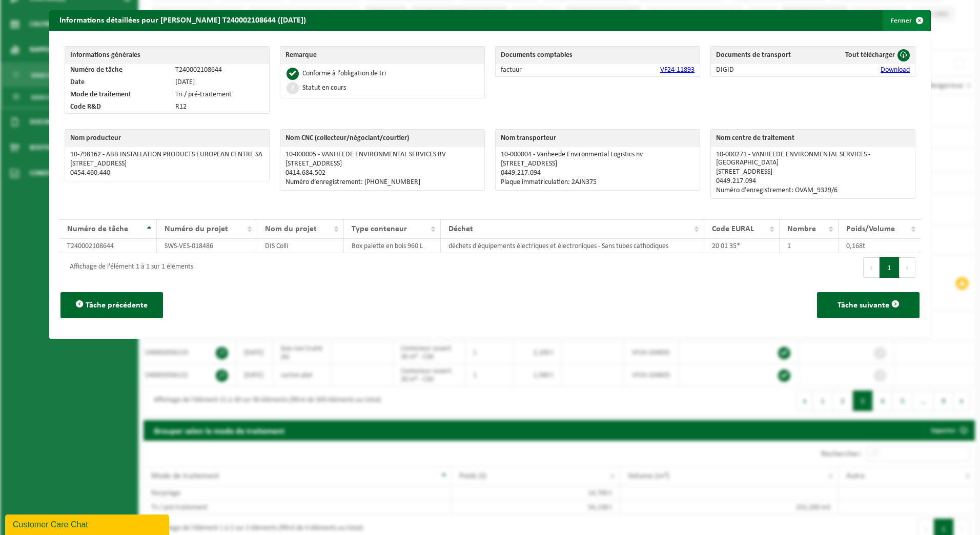 This screenshot has width=980, height=535. Describe the element at coordinates (344, 74) in the screenshot. I see `div: Conforme à l’obligation de tri` at that location.